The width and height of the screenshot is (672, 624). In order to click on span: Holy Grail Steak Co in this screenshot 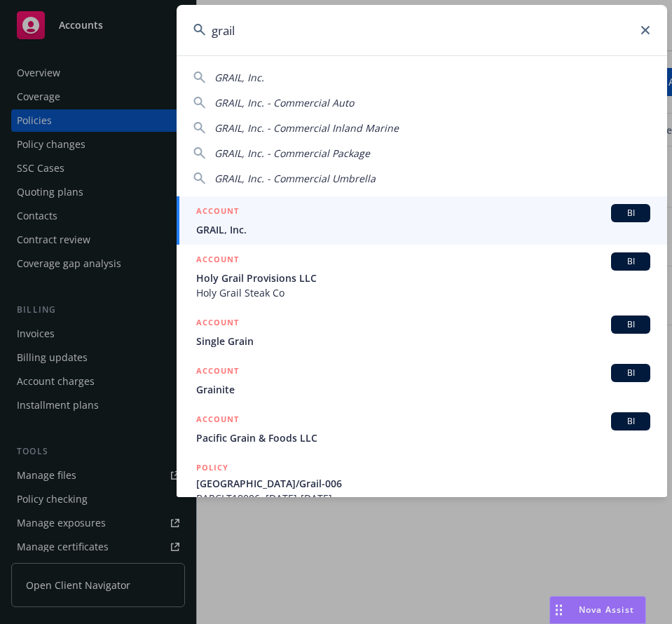, I will do `click(424, 292)`.